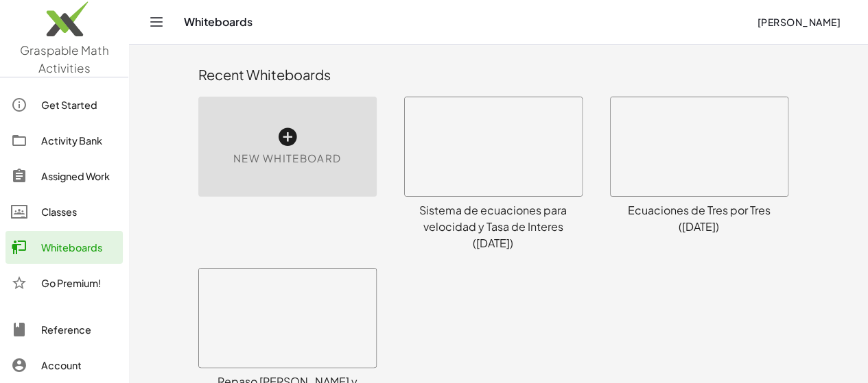 The height and width of the screenshot is (383, 868). Describe the element at coordinates (499, 75) in the screenshot. I see `div: Recent Whiteboards` at that location.